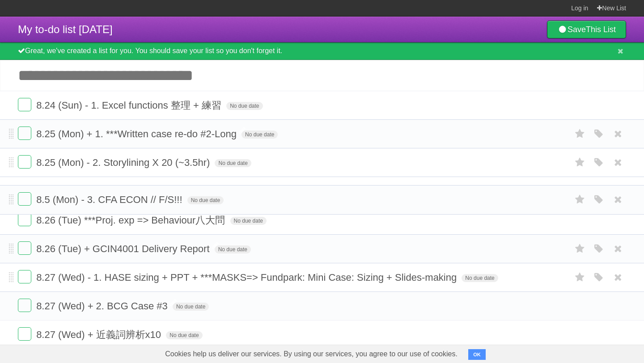  What do you see at coordinates (586, 29) in the screenshot?
I see `a: SaveThis List` at bounding box center [586, 29].